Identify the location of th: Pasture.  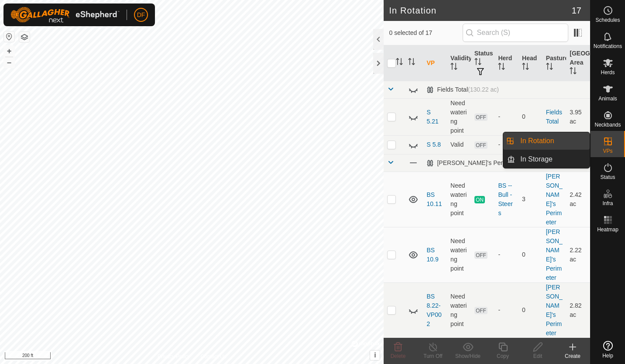
(555, 63).